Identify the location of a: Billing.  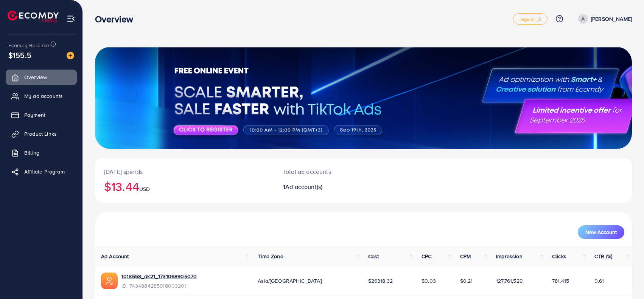
(41, 153).